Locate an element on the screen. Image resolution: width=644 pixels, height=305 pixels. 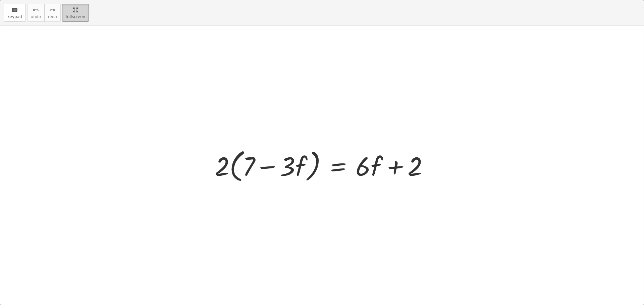
span: keypad is located at coordinates (15, 17).